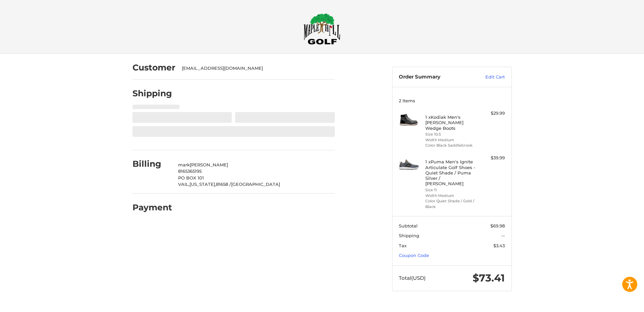 This screenshot has height=312, width=644. What do you see at coordinates (498, 226) in the screenshot?
I see `span: $69.98` at bounding box center [498, 226].